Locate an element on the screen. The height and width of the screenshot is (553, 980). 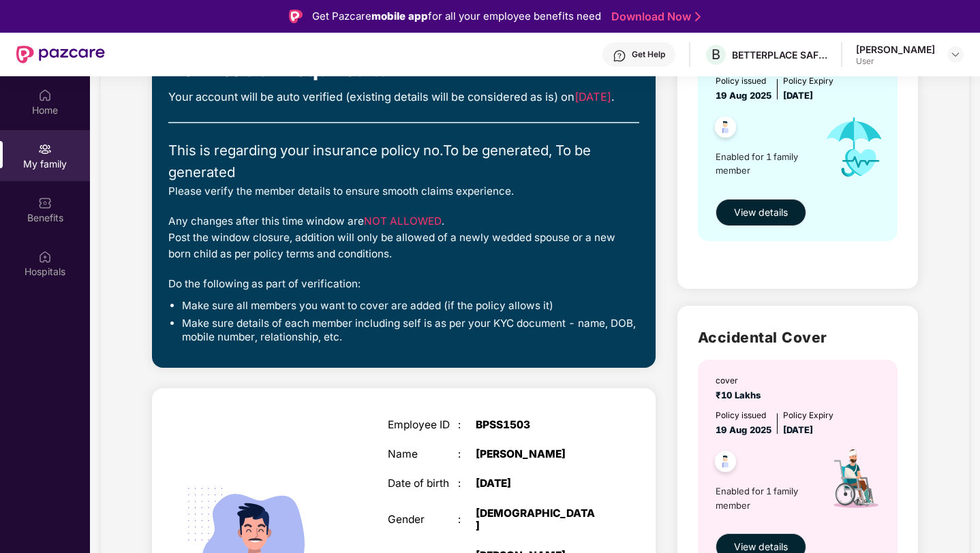
img: svg+xml;base64,PHN2ZyBpZD0iQmVuZWZpdHMiIHhtbG5zPSJodHRwOi8vd3d3LnczLm9yZy8yMDAwL3N2ZyIgd2lkdGg9Ij... is located at coordinates (45, 203).